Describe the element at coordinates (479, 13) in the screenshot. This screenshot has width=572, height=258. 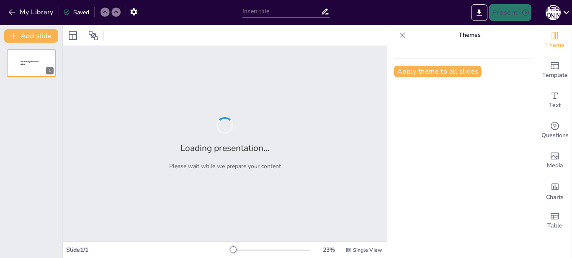
I see `button: Export to PowerPoint` at that location.